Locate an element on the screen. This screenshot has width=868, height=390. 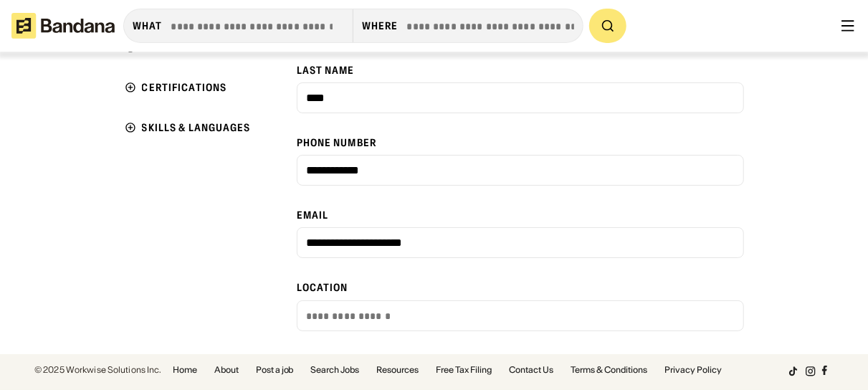
a: Search Jobs is located at coordinates (336, 370).